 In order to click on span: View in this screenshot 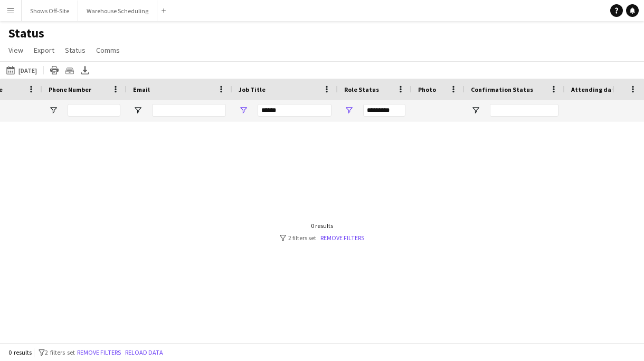, I will do `click(16, 51)`.